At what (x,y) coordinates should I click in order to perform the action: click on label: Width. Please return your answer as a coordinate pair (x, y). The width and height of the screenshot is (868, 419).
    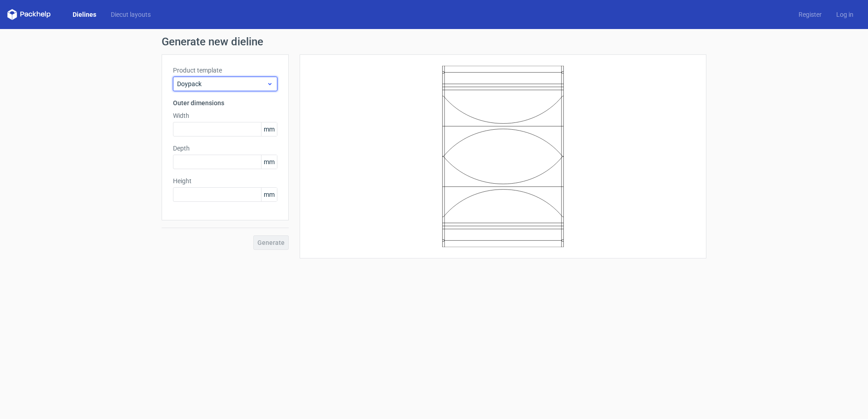
    Looking at the image, I should click on (225, 116).